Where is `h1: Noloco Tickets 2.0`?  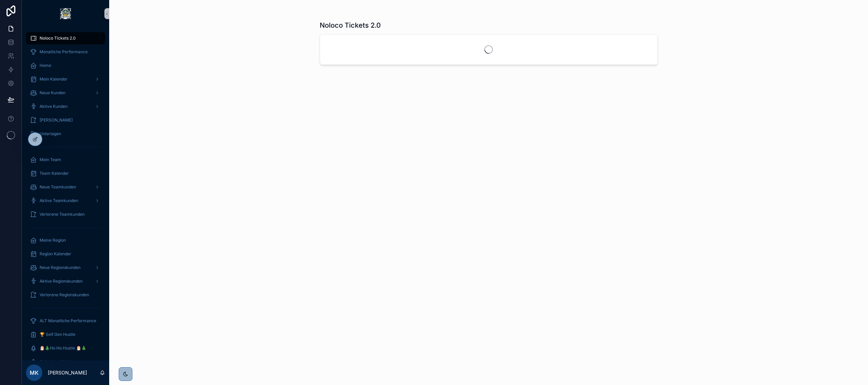 h1: Noloco Tickets 2.0 is located at coordinates (350, 25).